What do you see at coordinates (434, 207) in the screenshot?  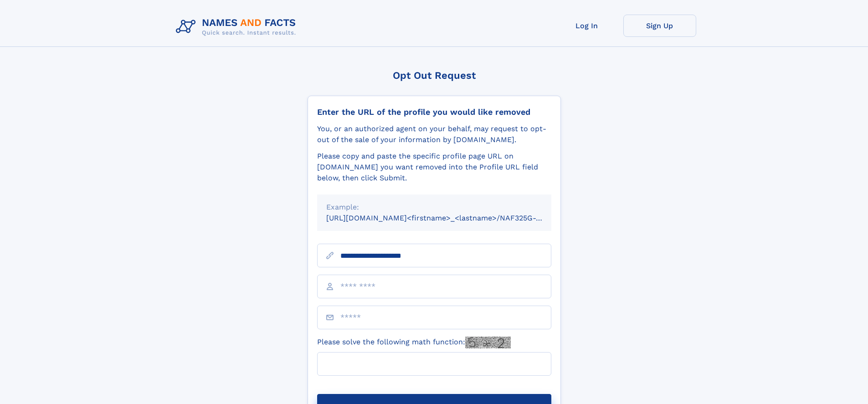 I see `div: Example:` at bounding box center [434, 207].